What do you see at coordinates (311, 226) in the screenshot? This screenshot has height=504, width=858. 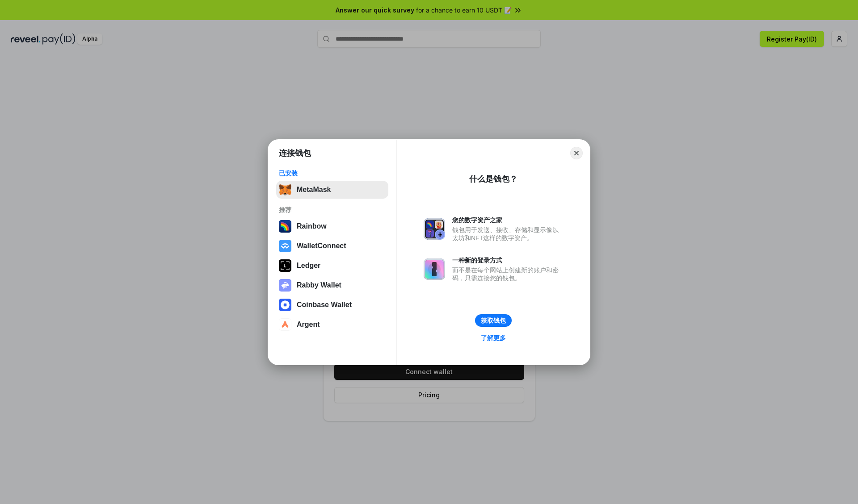 I see `div: Rainbow` at bounding box center [311, 226].